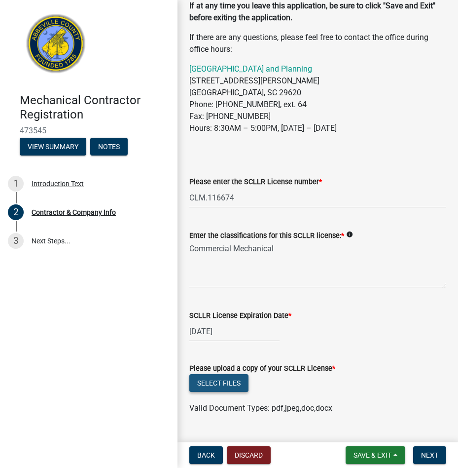 This screenshot has width=458, height=468. Describe the element at coordinates (234, 331) in the screenshot. I see `input: mm/dd/yyyy` at that location.